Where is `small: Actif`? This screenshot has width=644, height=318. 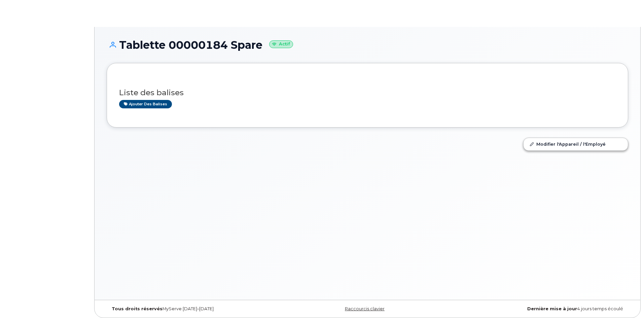 small: Actif is located at coordinates (281, 44).